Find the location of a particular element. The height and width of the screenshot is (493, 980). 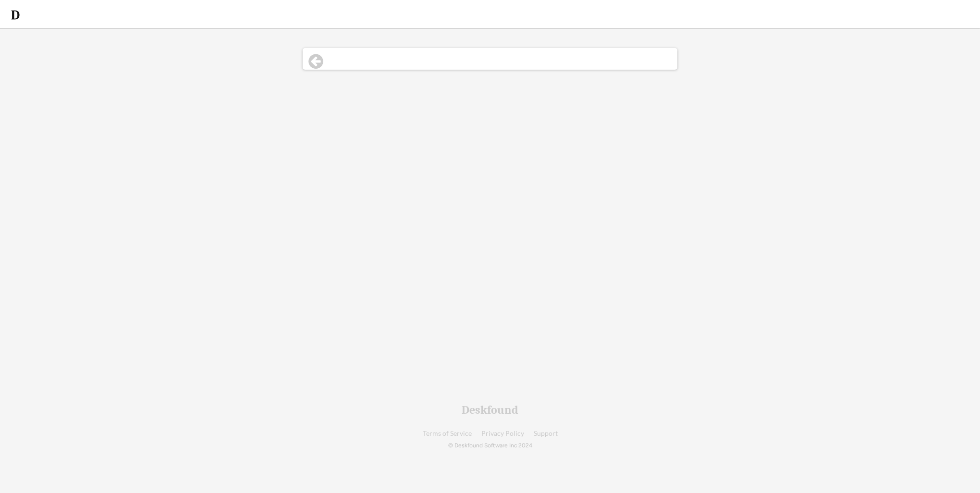

a: Support is located at coordinates (546, 433).